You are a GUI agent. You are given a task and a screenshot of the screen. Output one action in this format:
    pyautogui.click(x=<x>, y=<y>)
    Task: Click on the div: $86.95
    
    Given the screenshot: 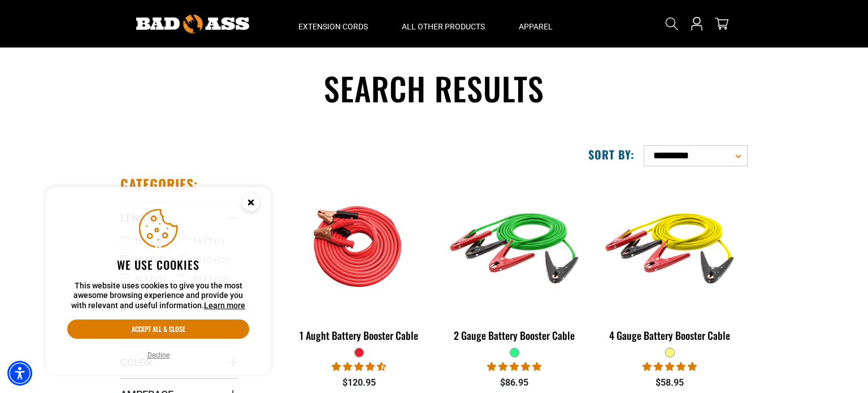 What is the action you would take?
    pyautogui.click(x=515, y=383)
    